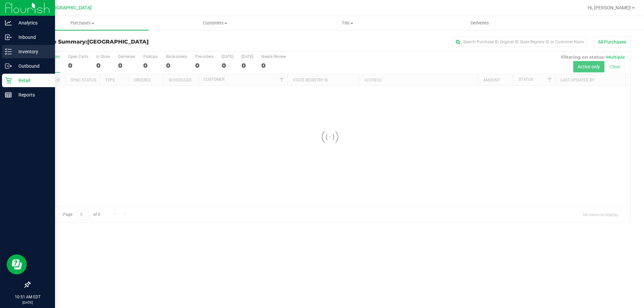 The image size is (644, 308). What do you see at coordinates (8, 37) in the screenshot?
I see `inline-svg: Inbound` at bounding box center [8, 37].